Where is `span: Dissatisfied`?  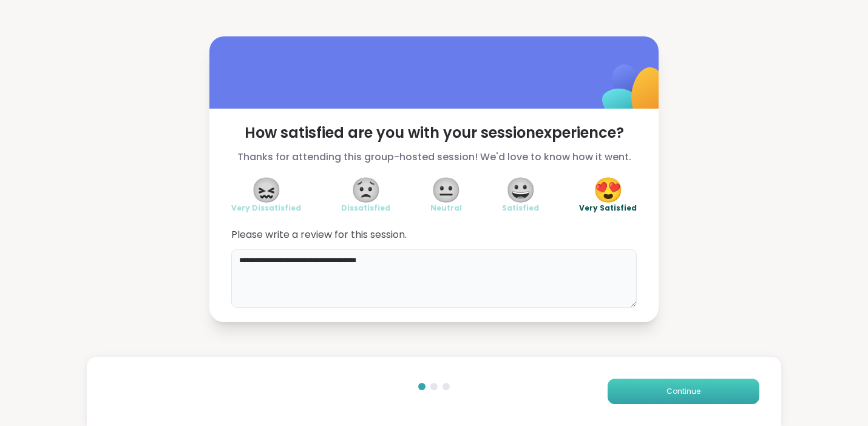
span: Dissatisfied is located at coordinates (366, 208).